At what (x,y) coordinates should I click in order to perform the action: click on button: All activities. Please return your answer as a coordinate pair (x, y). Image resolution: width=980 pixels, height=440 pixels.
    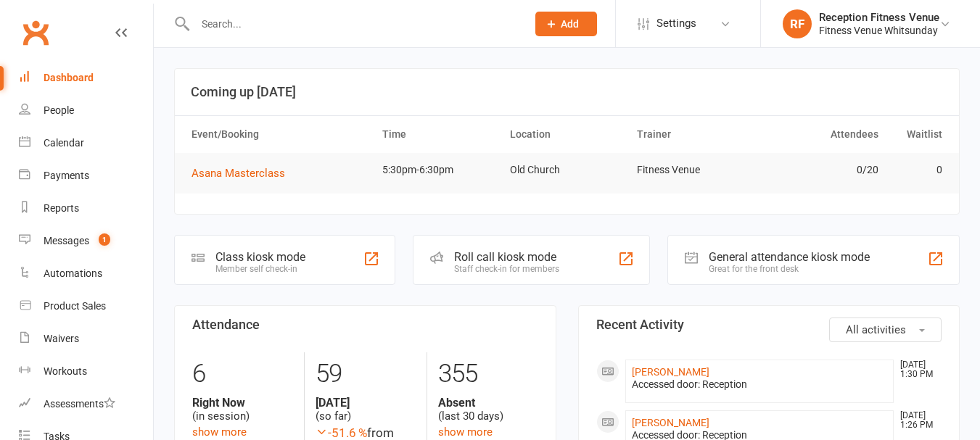
    Looking at the image, I should click on (885, 330).